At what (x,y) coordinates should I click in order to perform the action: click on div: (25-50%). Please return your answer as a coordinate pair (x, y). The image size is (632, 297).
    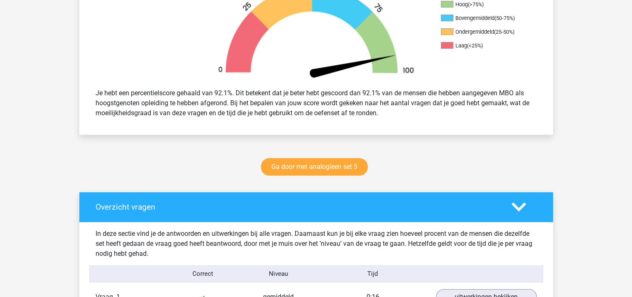
    Looking at the image, I should click on (504, 32).